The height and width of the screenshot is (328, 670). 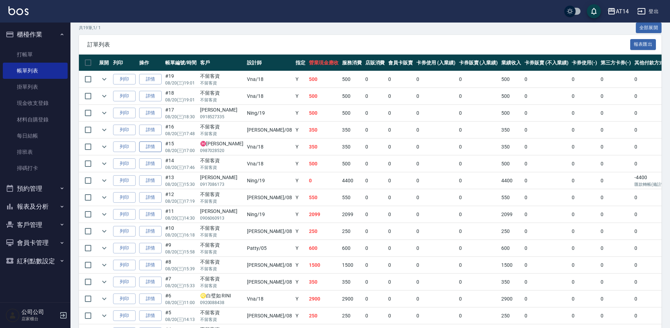 What do you see at coordinates (222, 168) in the screenshot?
I see `p: 不留客資` at bounding box center [222, 168].